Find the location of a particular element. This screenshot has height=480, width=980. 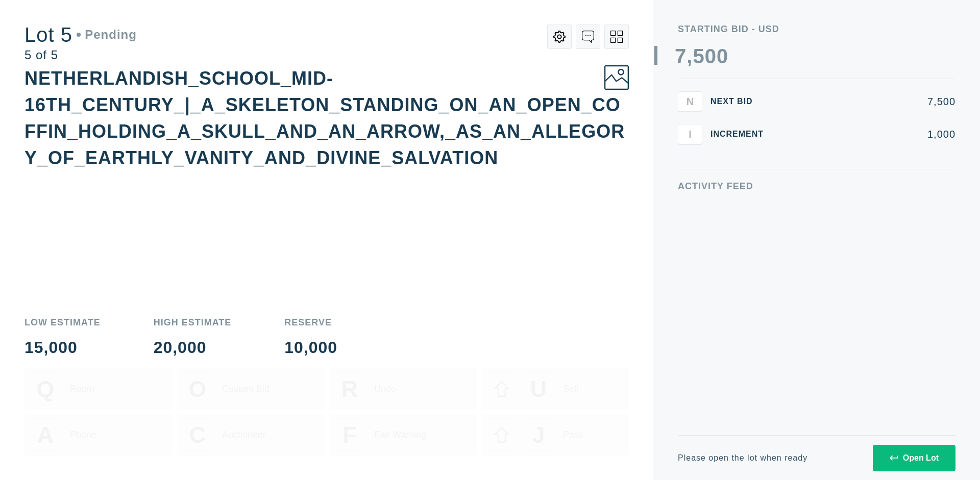

div: Next Bid is located at coordinates (741, 101).